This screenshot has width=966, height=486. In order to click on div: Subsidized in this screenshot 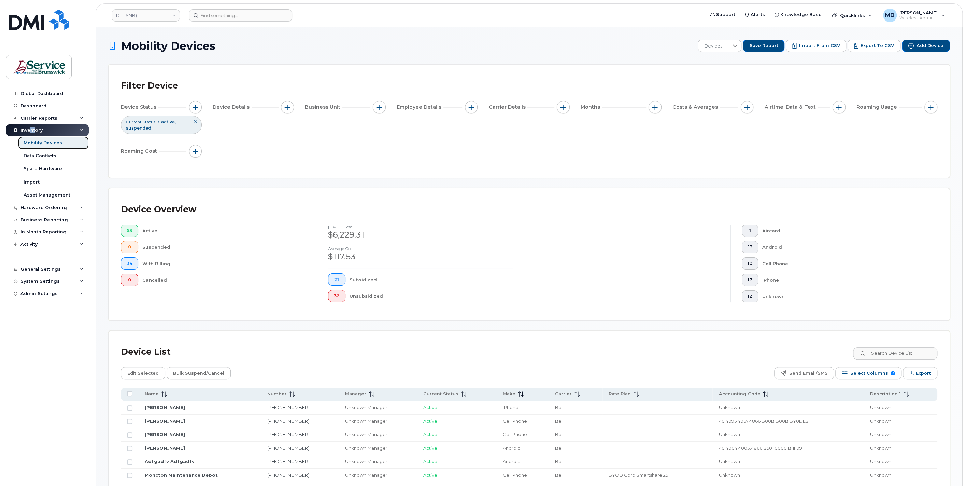, I will do `click(431, 279)`.